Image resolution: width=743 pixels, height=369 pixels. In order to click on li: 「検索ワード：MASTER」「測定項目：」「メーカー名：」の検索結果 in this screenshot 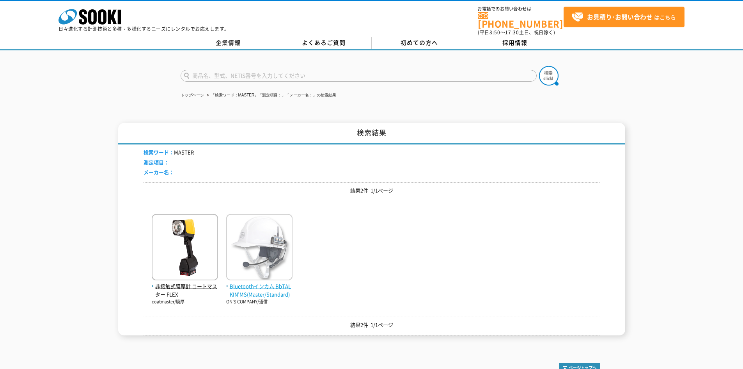, I will do `click(271, 95)`.